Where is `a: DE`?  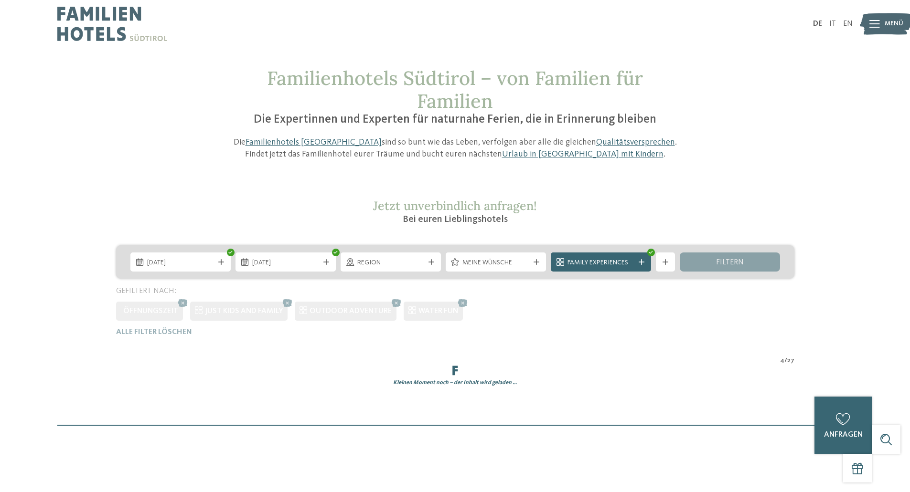
a: DE is located at coordinates (817, 24).